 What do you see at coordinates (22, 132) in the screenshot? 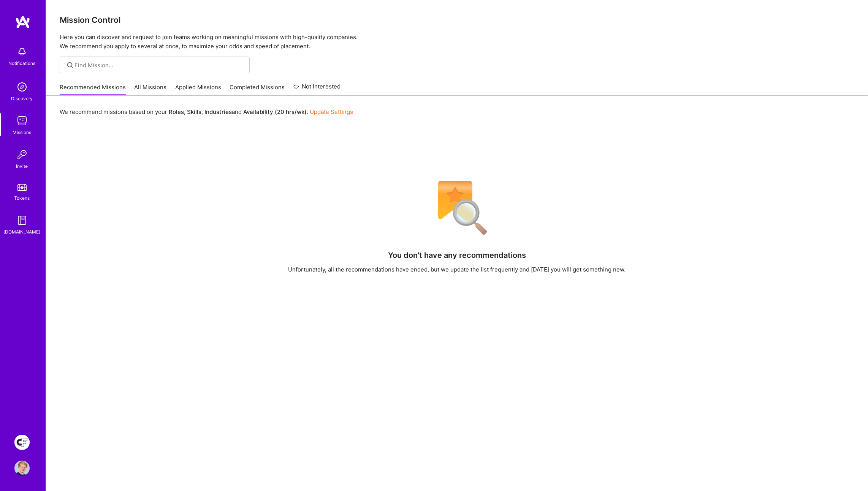
I see `div: Missions` at bounding box center [22, 132].